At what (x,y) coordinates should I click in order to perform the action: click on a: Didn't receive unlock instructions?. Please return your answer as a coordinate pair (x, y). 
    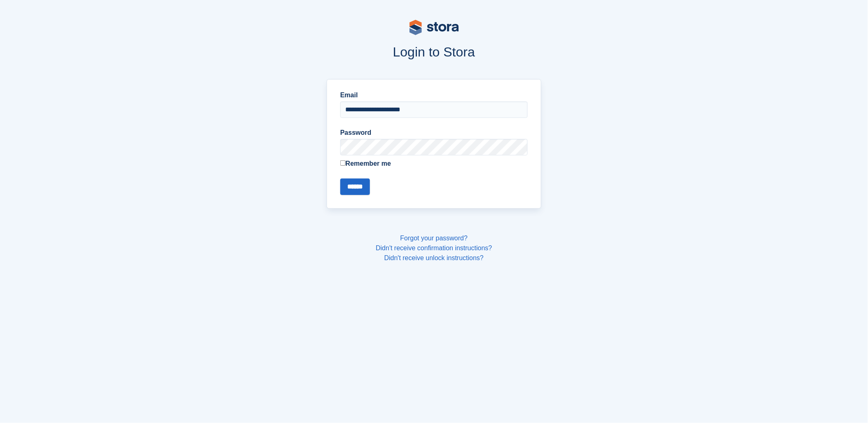
    Looking at the image, I should click on (434, 258).